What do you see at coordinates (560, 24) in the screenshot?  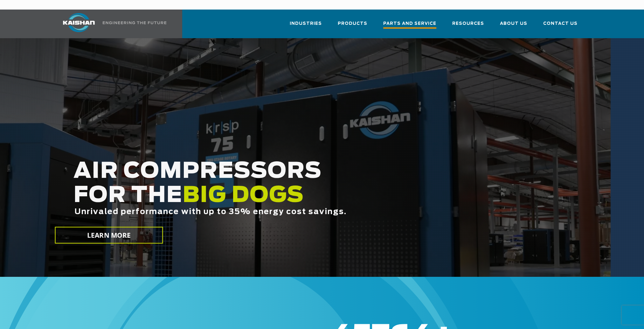 I see `span: Contact Us` at bounding box center [560, 24].